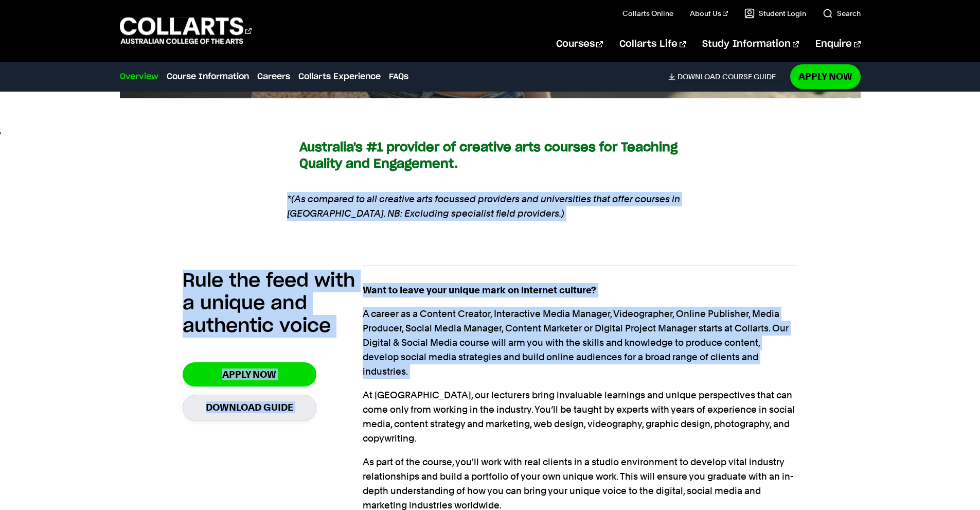  I want to click on a: Collarts Experience, so click(340, 77).